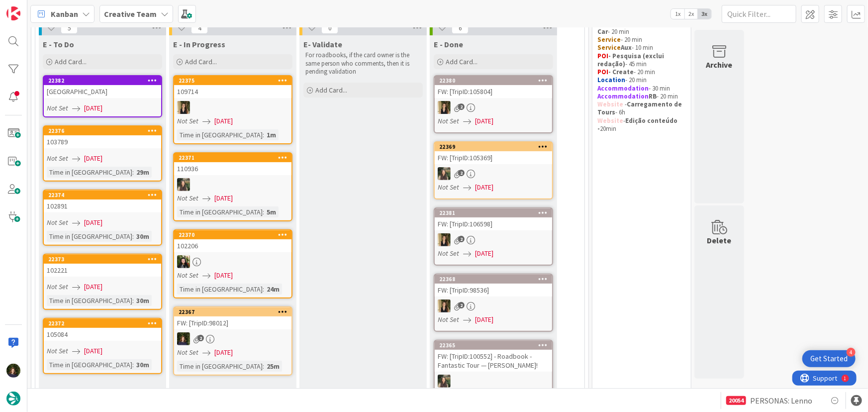  What do you see at coordinates (199, 45) in the screenshot?
I see `span: E - In Progress` at bounding box center [199, 45].